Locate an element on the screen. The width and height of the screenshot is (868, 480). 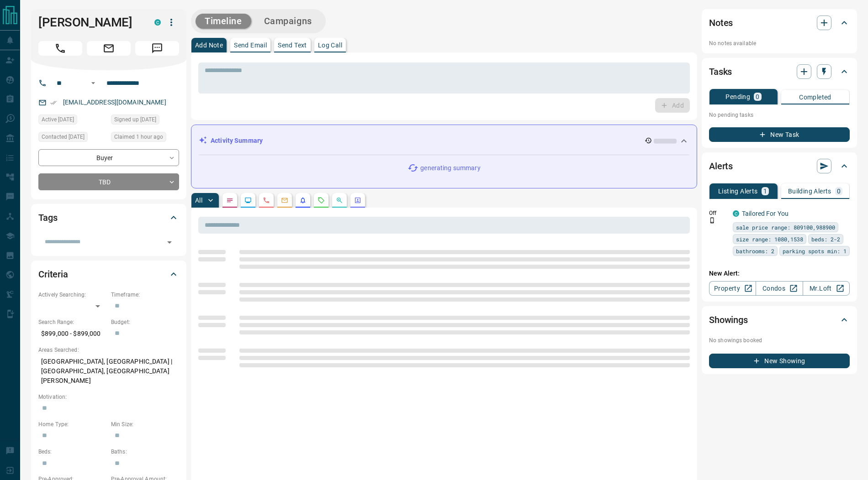
p: Off is located at coordinates (718, 213).